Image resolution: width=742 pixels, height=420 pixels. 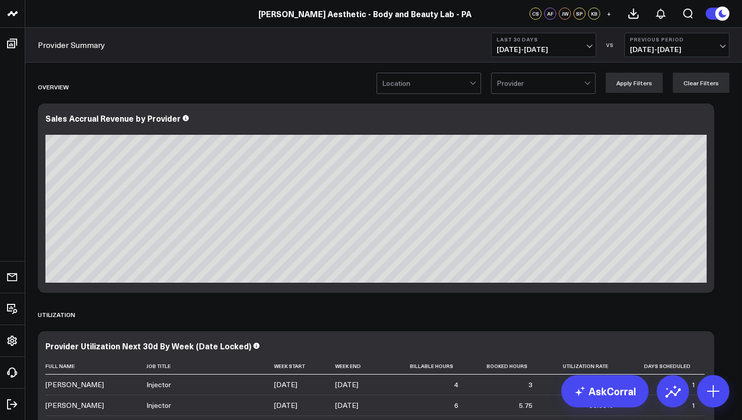 I want to click on th: Week End, so click(x=362, y=366).